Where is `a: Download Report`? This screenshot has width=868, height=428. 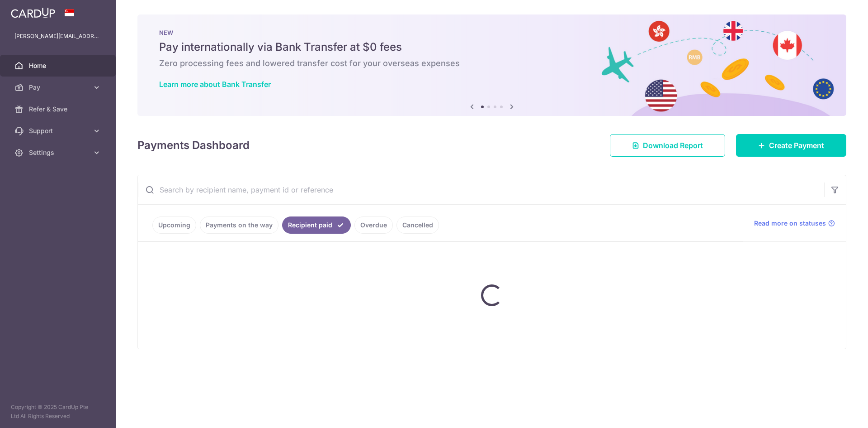
a: Download Report is located at coordinates (668, 145).